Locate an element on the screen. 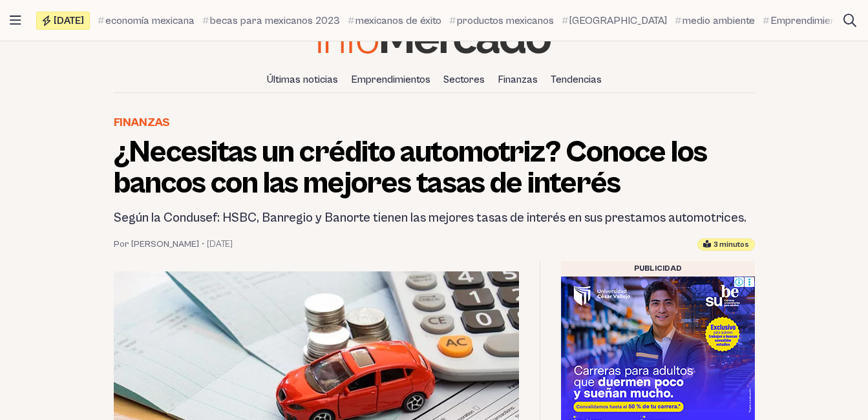  span: economía mexicana is located at coordinates (150, 21).